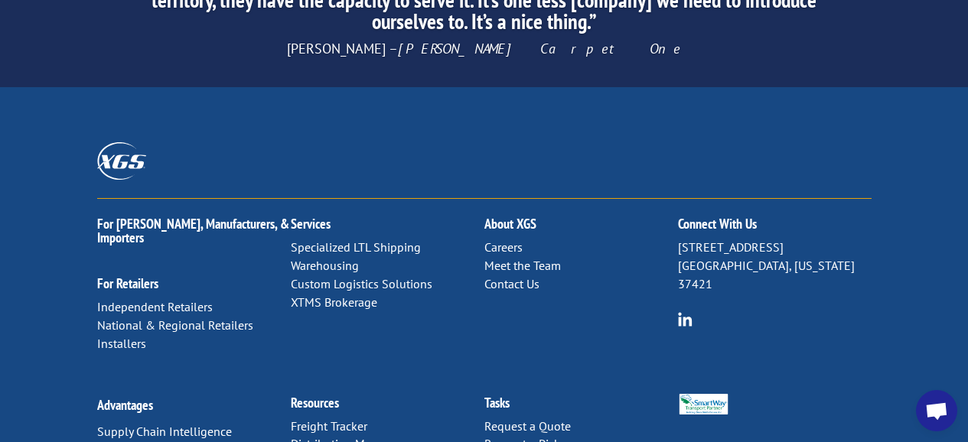 The width and height of the screenshot is (968, 442). What do you see at coordinates (128, 283) in the screenshot?
I see `a: For Retailers` at bounding box center [128, 283].